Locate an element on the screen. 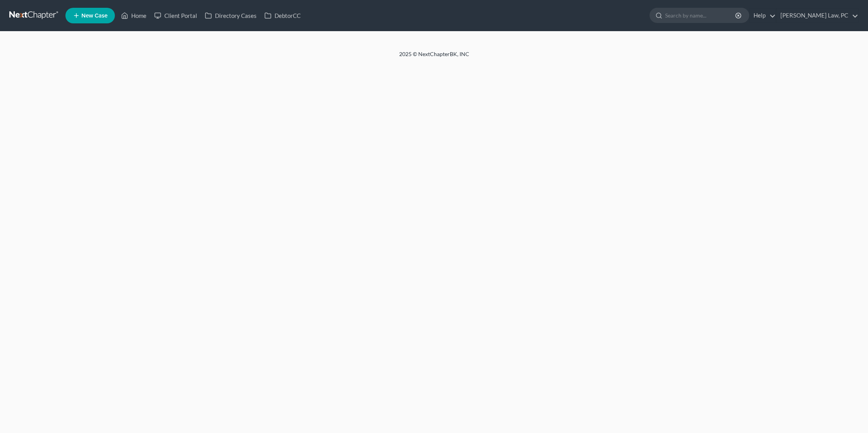 The image size is (868, 433). input: Search by name... is located at coordinates (701, 16).